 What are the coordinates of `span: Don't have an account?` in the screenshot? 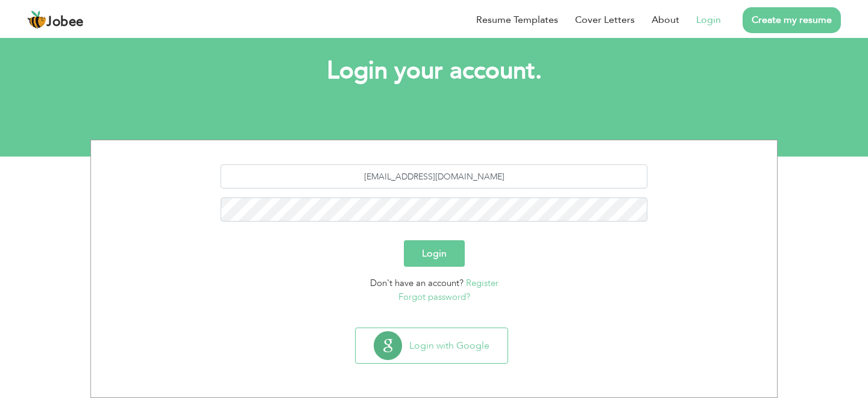 It's located at (416, 283).